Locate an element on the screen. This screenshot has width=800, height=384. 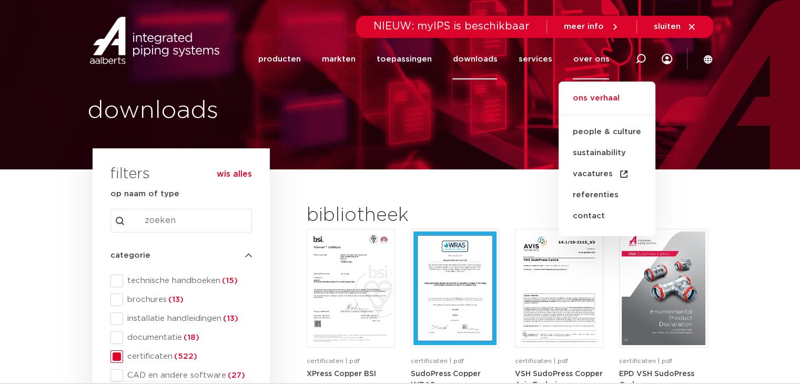
span: sluiten is located at coordinates (667, 26).